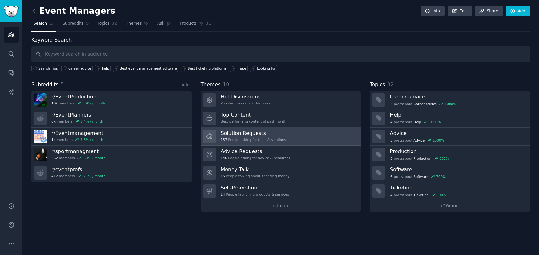 This screenshot has height=255, width=539. What do you see at coordinates (254, 115) in the screenshot?
I see `h3: Top Content` at bounding box center [254, 115].